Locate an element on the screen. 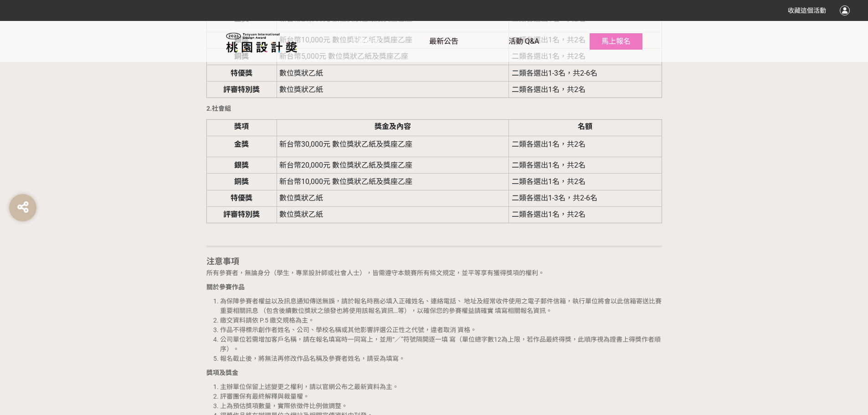  span: 最新公告 is located at coordinates (443, 41).